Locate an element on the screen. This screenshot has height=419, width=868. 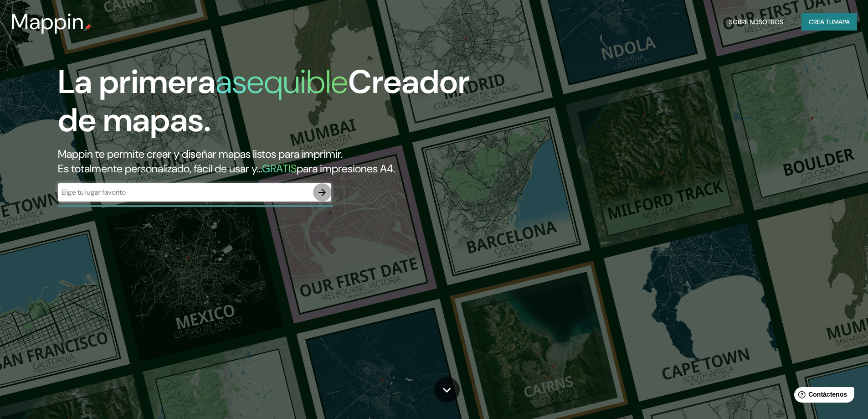
font: Creador de mapas. is located at coordinates (264, 101).